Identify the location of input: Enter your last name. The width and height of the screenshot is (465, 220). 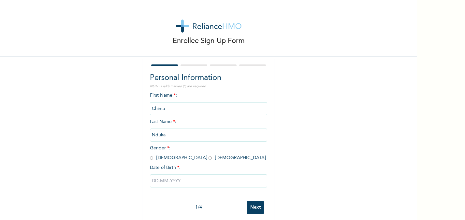
(209, 135).